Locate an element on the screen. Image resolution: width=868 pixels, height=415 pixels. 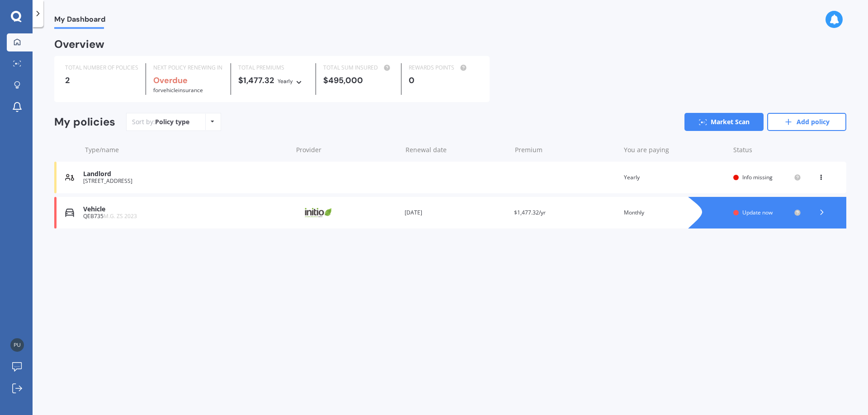
div: 0 is located at coordinates (444, 80).